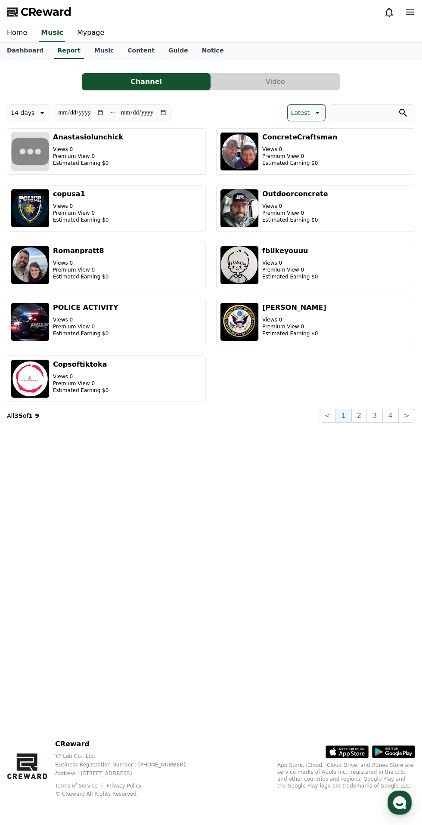 Image resolution: width=422 pixels, height=825 pixels. What do you see at coordinates (178, 51) in the screenshot?
I see `a: Guide` at bounding box center [178, 51].